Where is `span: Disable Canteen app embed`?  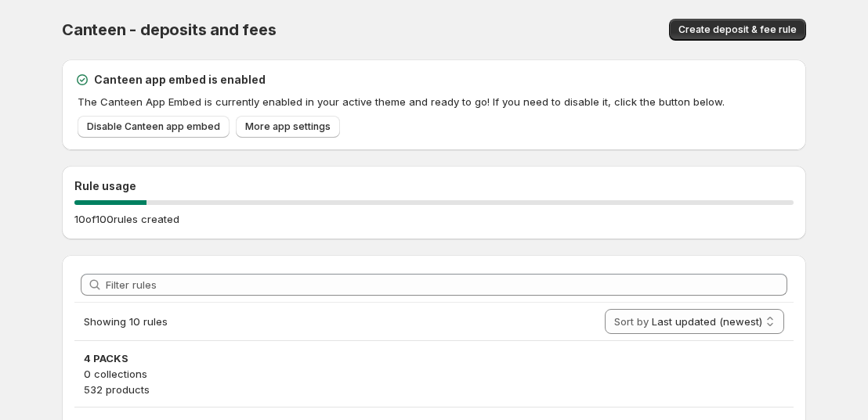 span: Disable Canteen app embed is located at coordinates (153, 127).